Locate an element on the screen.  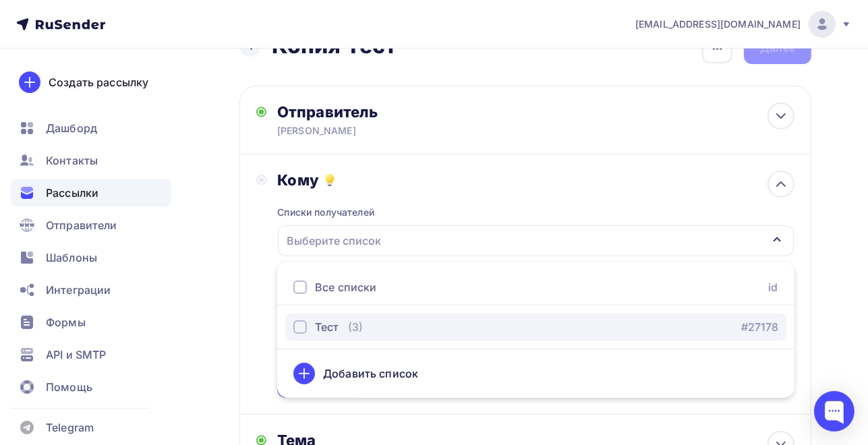
a: Формы is located at coordinates (91, 322).